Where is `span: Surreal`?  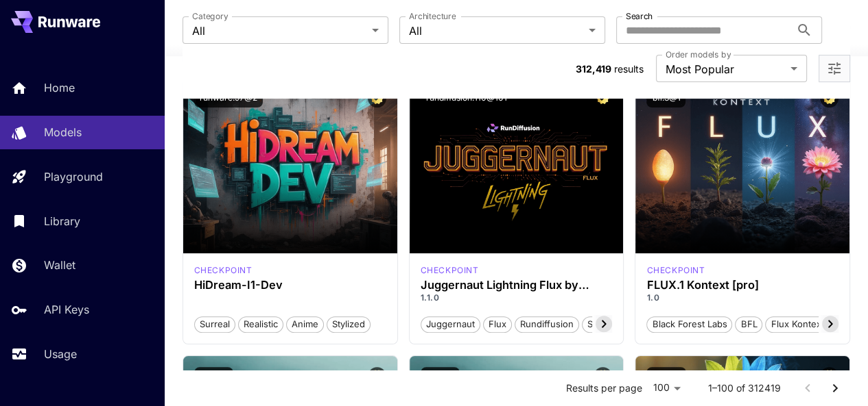
span: Surreal is located at coordinates (215, 325).